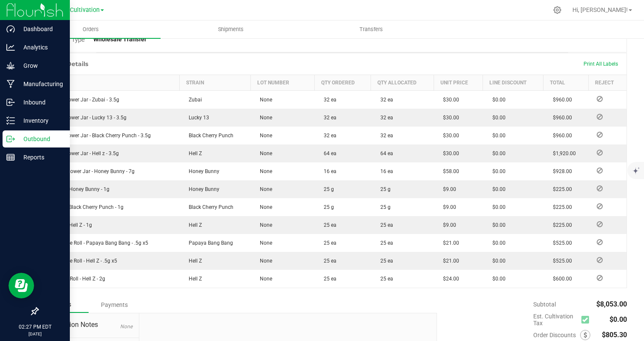 This screenshot has height=341, width=644. What do you see at coordinates (342, 82) in the screenshot?
I see `th: Qty Ordered` at bounding box center [342, 82].